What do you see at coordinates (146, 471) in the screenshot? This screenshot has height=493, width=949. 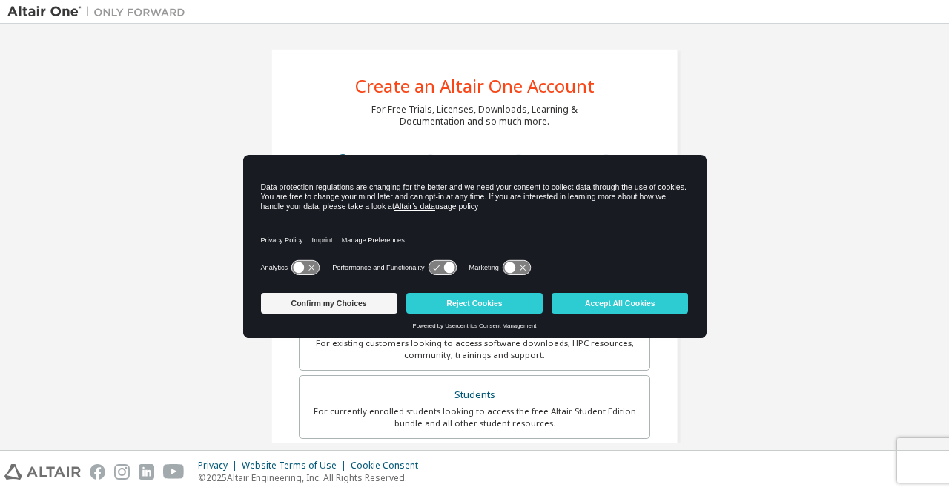 I see `img: linkedin.svg` at bounding box center [146, 471].